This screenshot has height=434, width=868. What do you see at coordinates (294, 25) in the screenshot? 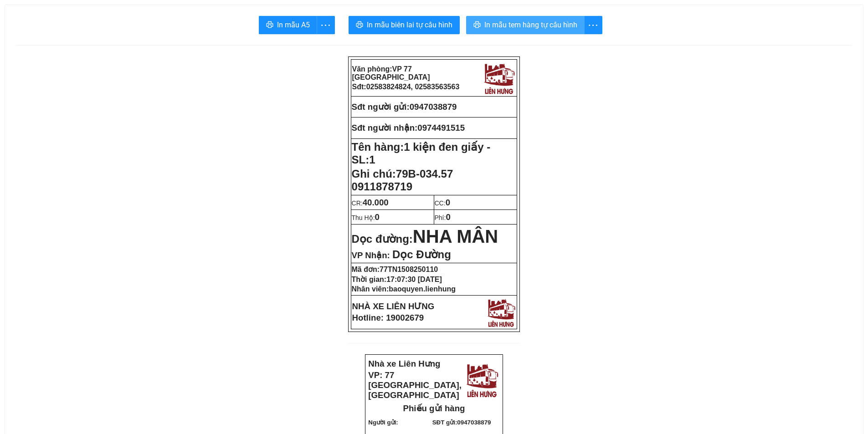
I see `span: In mẫu A5` at bounding box center [294, 25].